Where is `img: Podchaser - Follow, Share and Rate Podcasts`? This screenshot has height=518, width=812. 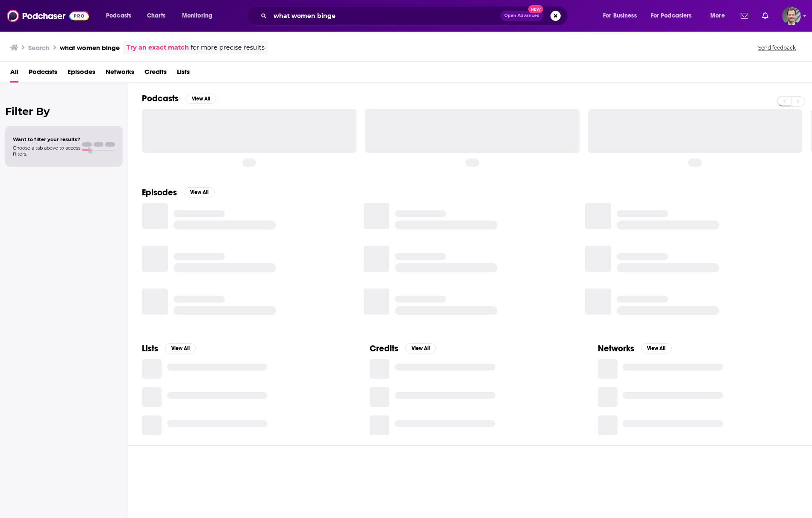
img: Podchaser - Follow, Share and Rate Podcasts is located at coordinates (48, 16).